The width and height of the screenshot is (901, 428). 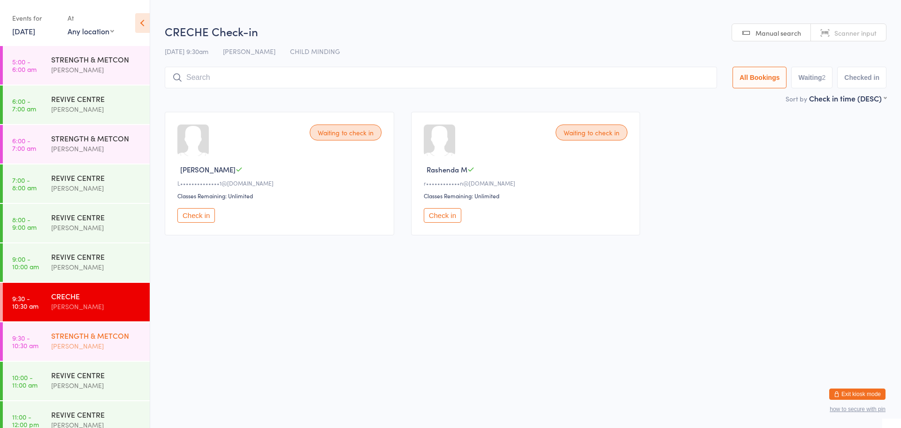 What do you see at coordinates (35, 18) in the screenshot?
I see `div: Events for` at bounding box center [35, 18].